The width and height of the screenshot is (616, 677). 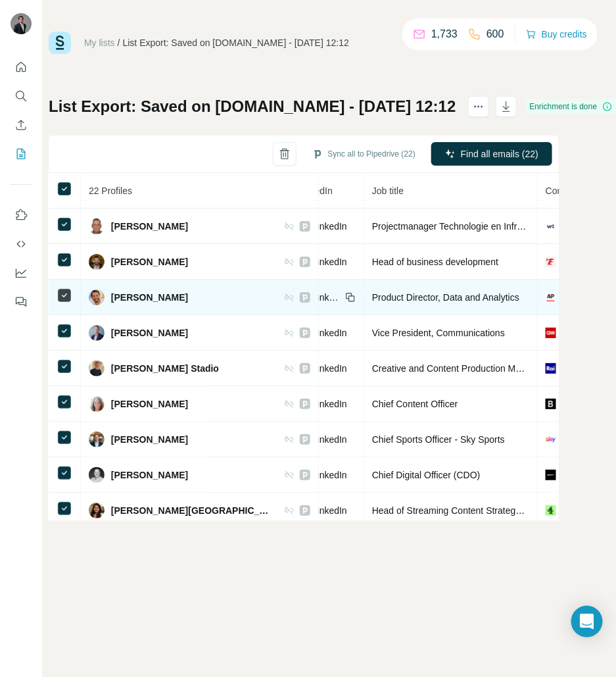 I want to click on button: Sync all to Pipedrive (22), so click(x=363, y=154).